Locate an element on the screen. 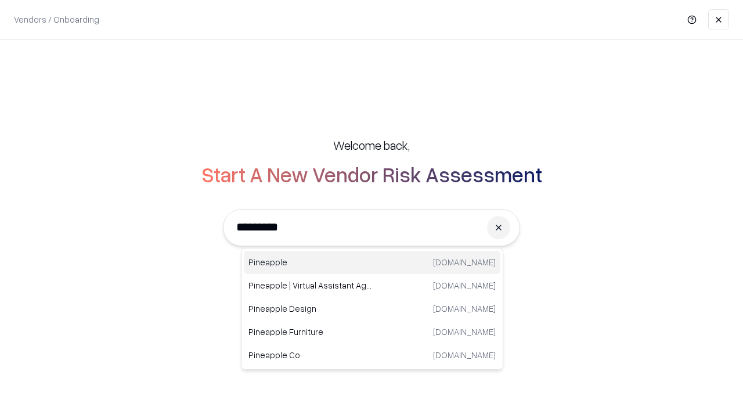 This screenshot has height=418, width=743. p: Pineapple Design is located at coordinates (310, 308).